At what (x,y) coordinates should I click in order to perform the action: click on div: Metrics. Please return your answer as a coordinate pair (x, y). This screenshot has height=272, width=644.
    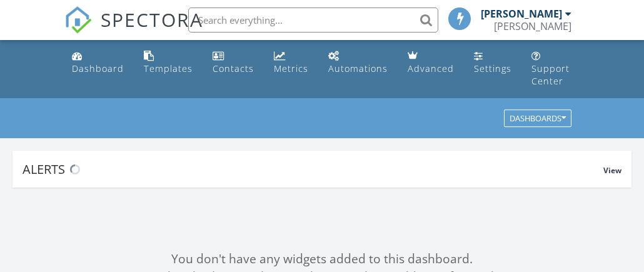
    Looking at the image, I should click on (291, 68).